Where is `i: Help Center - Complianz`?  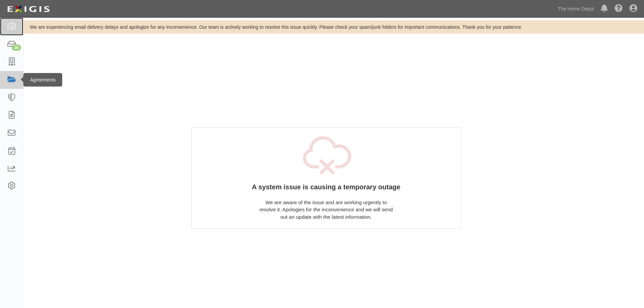
i: Help Center - Complianz is located at coordinates (618, 9).